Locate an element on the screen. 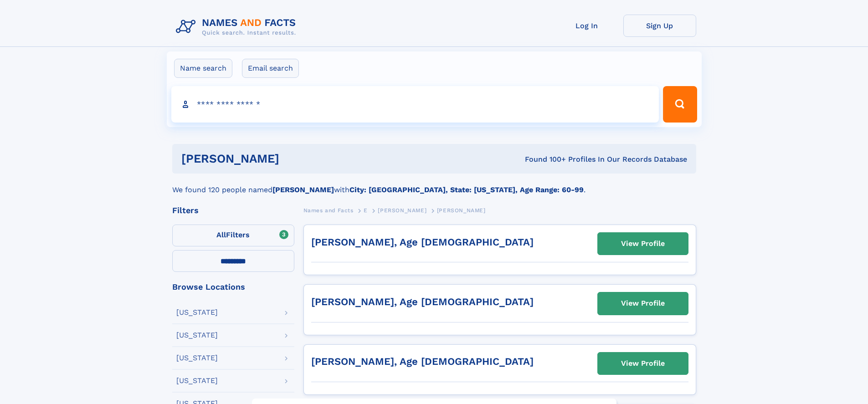 This screenshot has width=868, height=404. button: Search Button is located at coordinates (680, 104).